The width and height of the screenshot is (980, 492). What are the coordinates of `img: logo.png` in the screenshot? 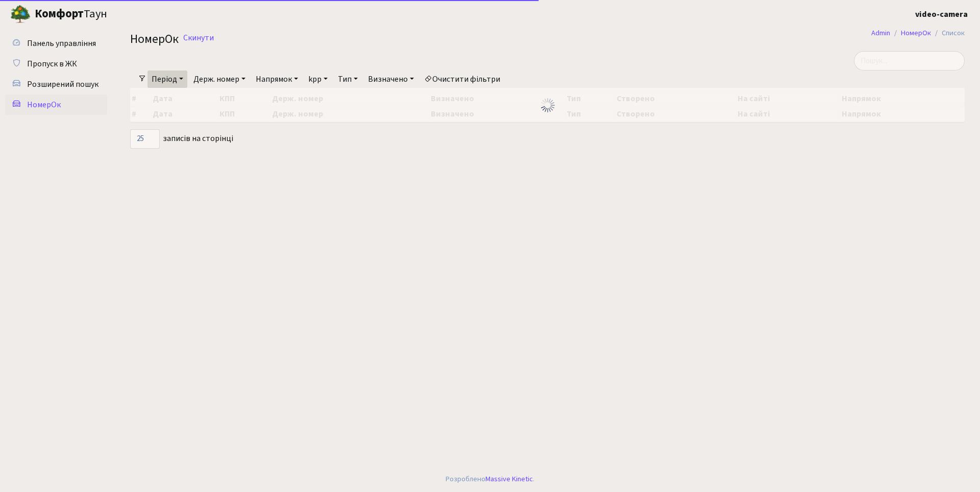 It's located at (21, 15).